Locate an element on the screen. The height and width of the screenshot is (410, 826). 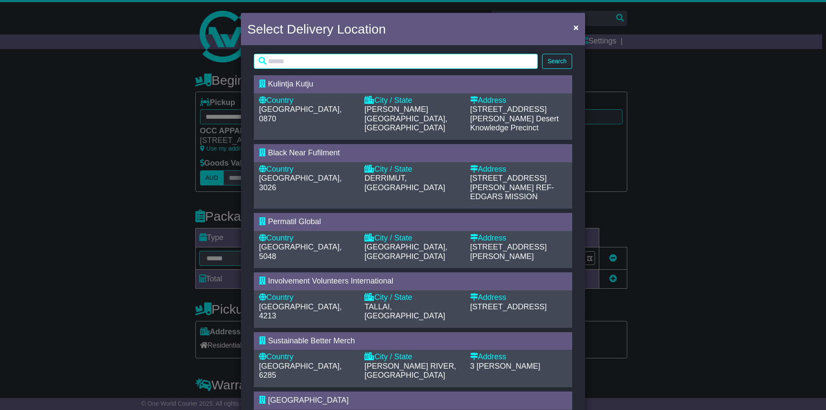
span: Black Near Fufilment is located at coordinates (304, 153).